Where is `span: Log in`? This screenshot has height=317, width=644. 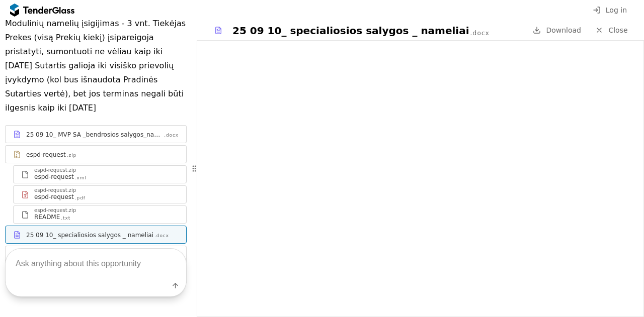
span: Log in is located at coordinates (616, 10).